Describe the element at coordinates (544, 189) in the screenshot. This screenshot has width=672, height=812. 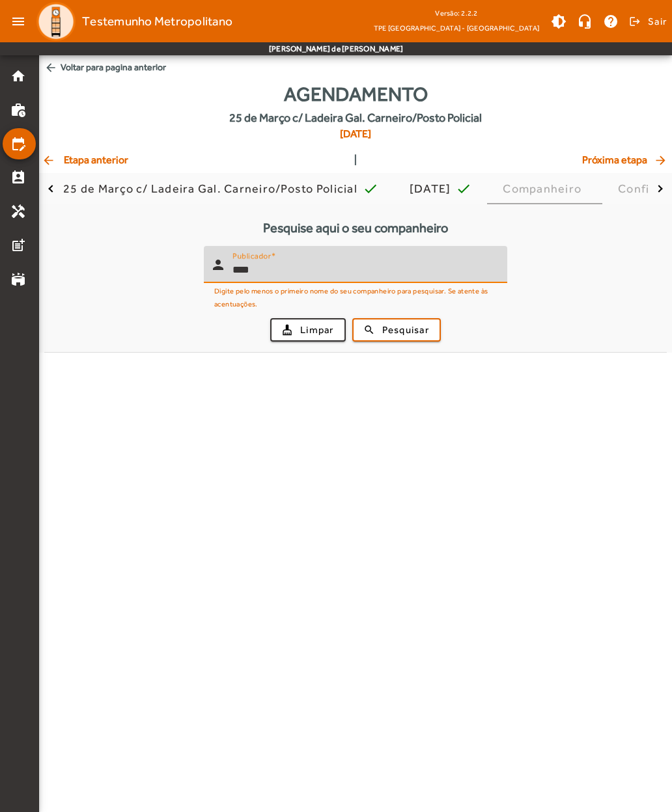
I see `div: Companheiro` at that location.